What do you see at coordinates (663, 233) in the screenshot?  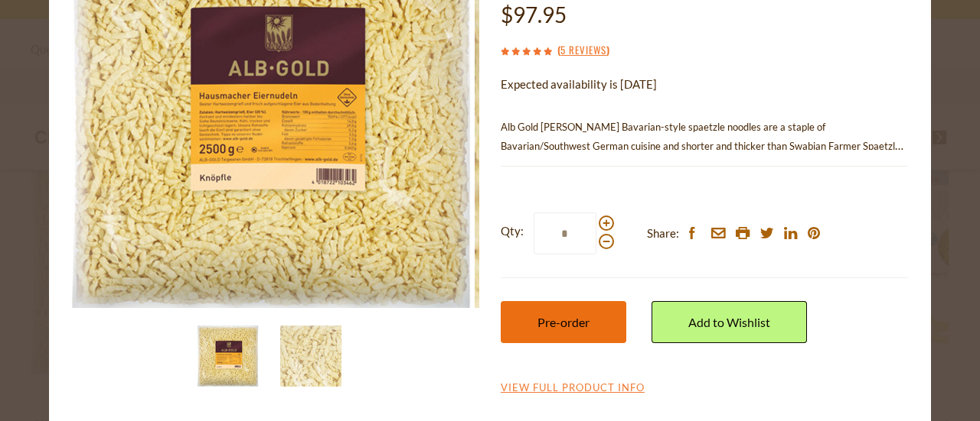 I see `span: Share:` at bounding box center [663, 233].